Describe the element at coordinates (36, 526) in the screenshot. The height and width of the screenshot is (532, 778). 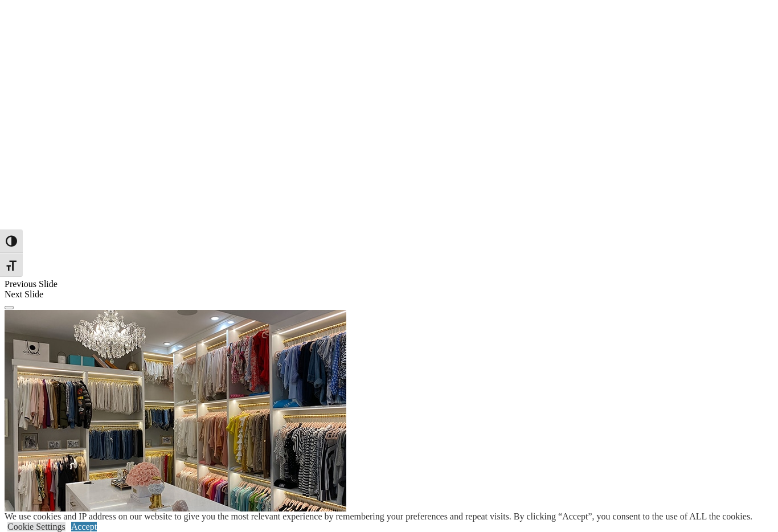
I see `a: Cookie Settings` at that location.